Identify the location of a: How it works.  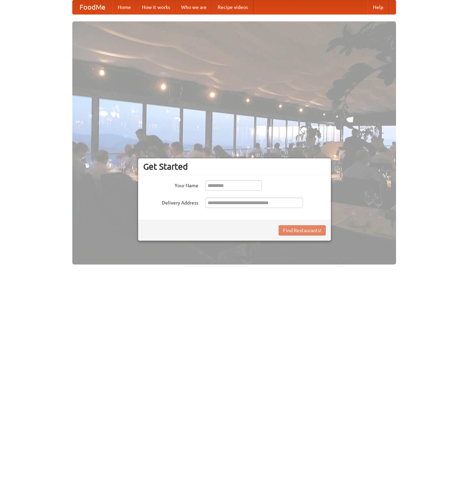
(156, 7).